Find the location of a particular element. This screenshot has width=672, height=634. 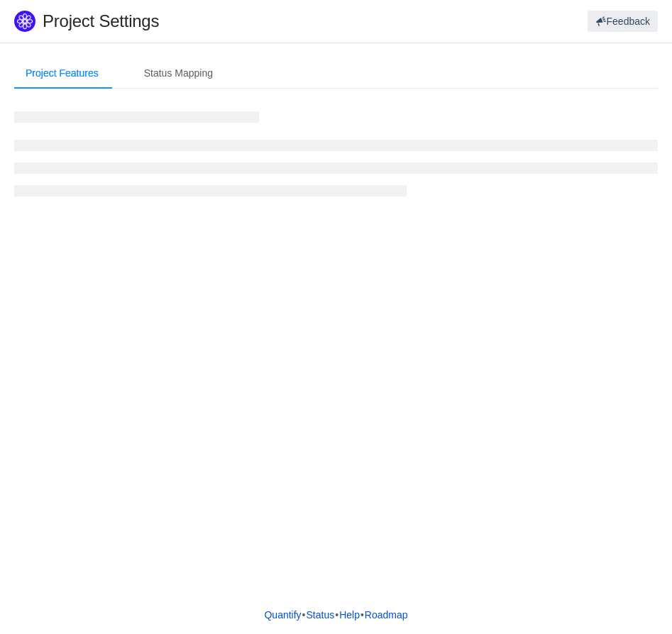

div: Project Features is located at coordinates (62, 73).